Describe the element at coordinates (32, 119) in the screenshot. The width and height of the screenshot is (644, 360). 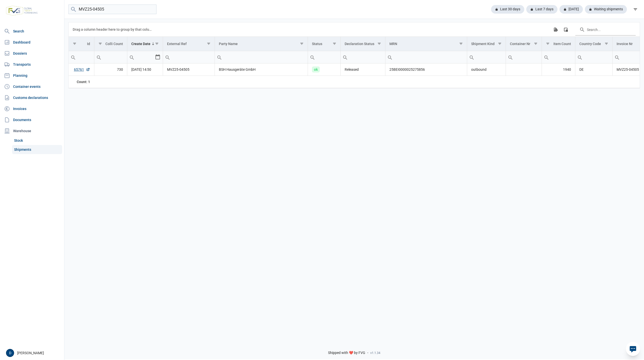
I see `a: Documents` at that location.